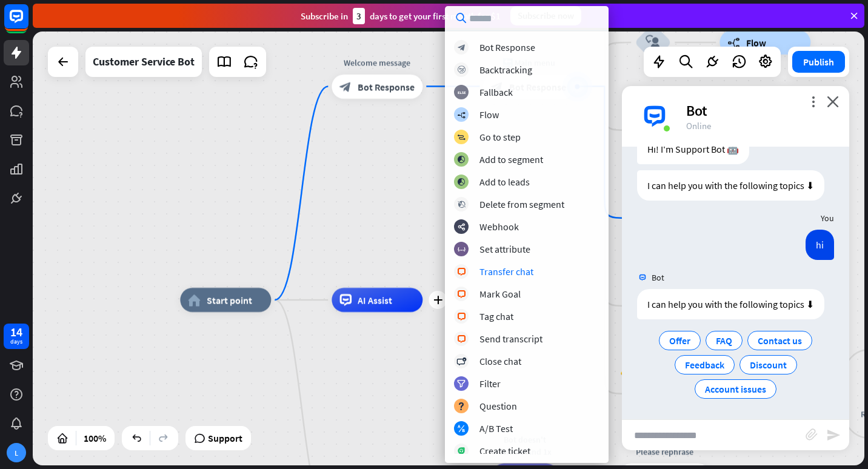 The image size is (868, 469). I want to click on div: L, so click(17, 452).